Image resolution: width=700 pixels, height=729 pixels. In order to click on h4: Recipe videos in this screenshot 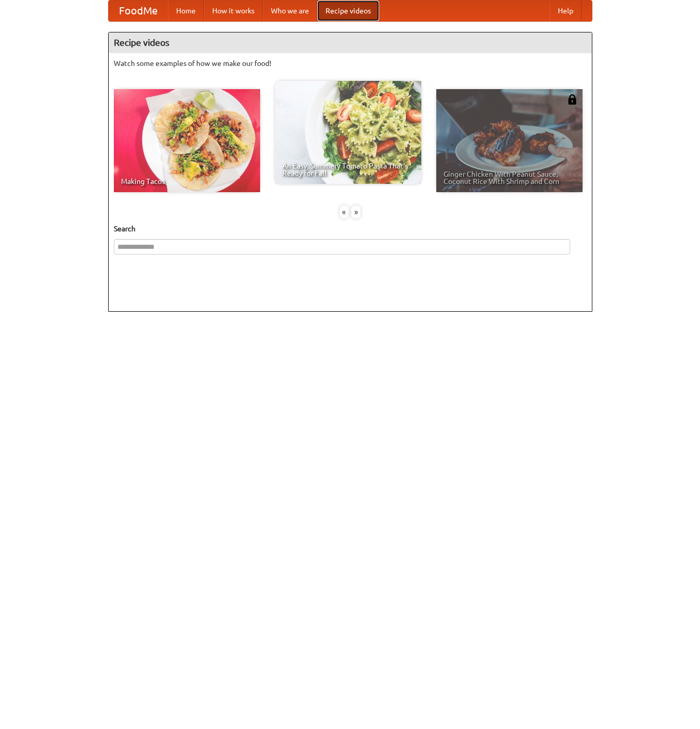, I will do `click(350, 43)`.